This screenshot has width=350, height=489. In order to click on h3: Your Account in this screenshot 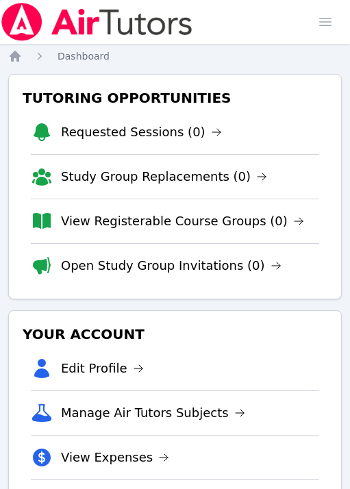, I will do `click(175, 334)`.